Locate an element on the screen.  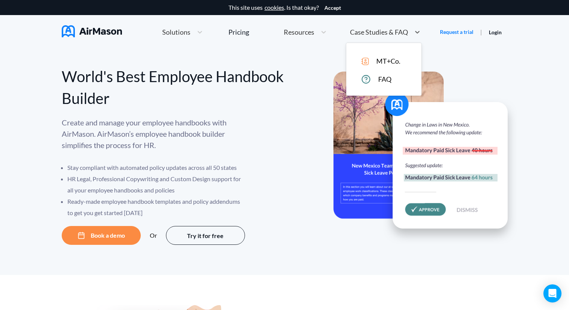
div: World's Best Employee Handbook Builder is located at coordinates (173, 87).